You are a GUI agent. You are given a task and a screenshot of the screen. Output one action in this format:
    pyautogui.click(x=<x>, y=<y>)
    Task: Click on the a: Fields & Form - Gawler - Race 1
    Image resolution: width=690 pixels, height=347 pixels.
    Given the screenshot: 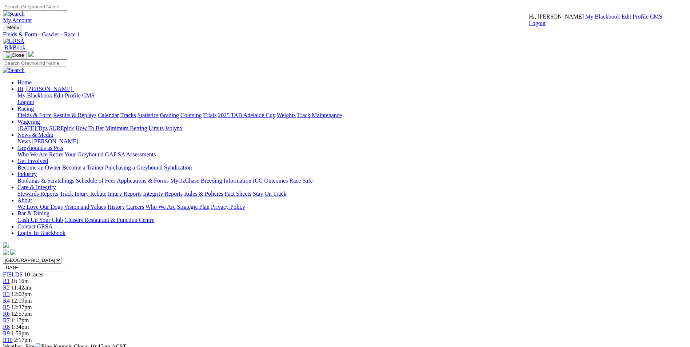 What is the action you would take?
    pyautogui.click(x=345, y=35)
    